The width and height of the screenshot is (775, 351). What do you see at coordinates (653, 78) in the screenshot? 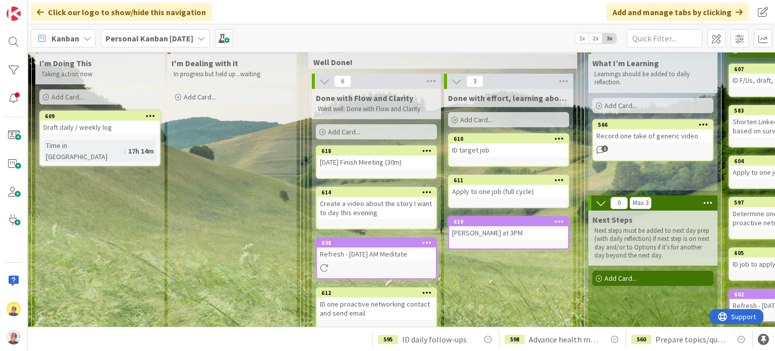
I see `p: Learnings should be added to daily reflection.` at bounding box center [653, 78].